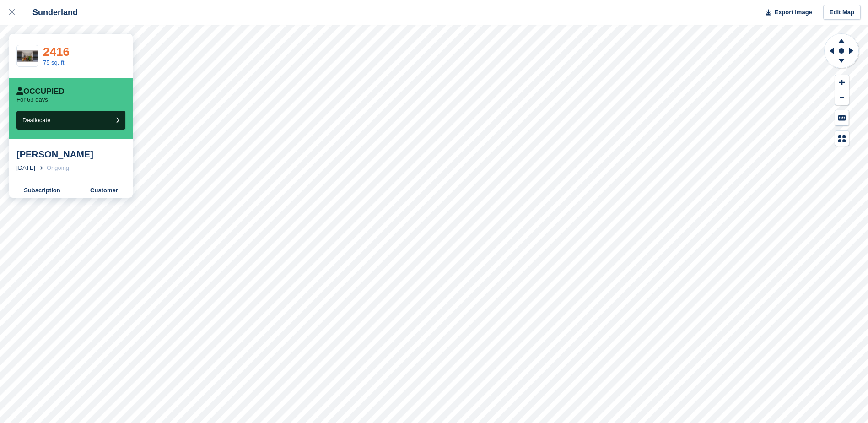 The image size is (868, 423). Describe the element at coordinates (32, 100) in the screenshot. I see `p: For 63 days` at that location.